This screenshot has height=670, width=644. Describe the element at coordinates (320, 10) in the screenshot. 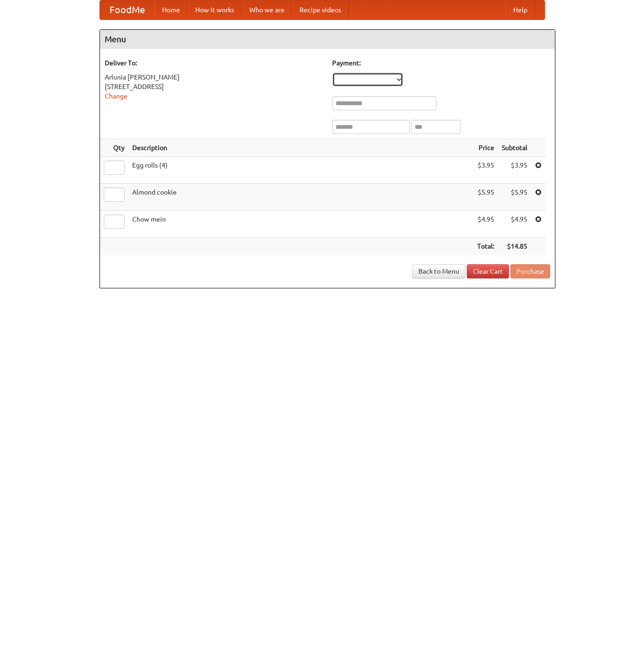

I see `a: Recipe videos` at that location.